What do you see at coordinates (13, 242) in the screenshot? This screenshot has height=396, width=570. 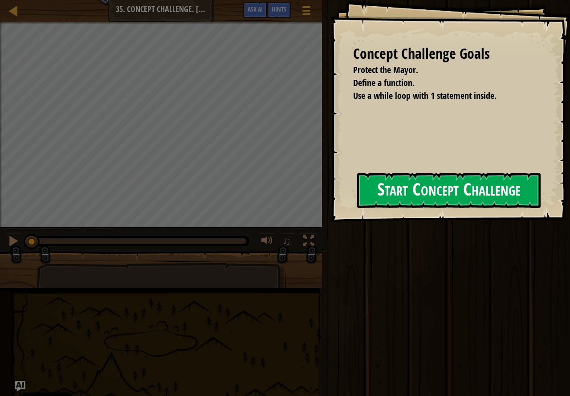 I see `button: Ctrl + P: Pause` at bounding box center [13, 242].